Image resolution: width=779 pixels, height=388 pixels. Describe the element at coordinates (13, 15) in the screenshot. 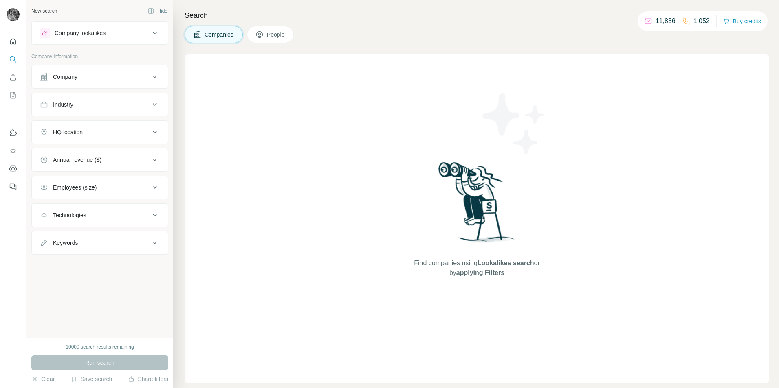

I see `img: Avatar` at that location.